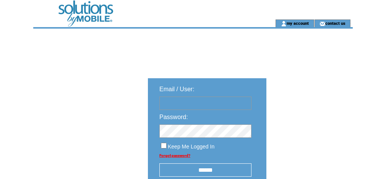 Image resolution: width=386 pixels, height=179 pixels. I want to click on a: contact us, so click(335, 23).